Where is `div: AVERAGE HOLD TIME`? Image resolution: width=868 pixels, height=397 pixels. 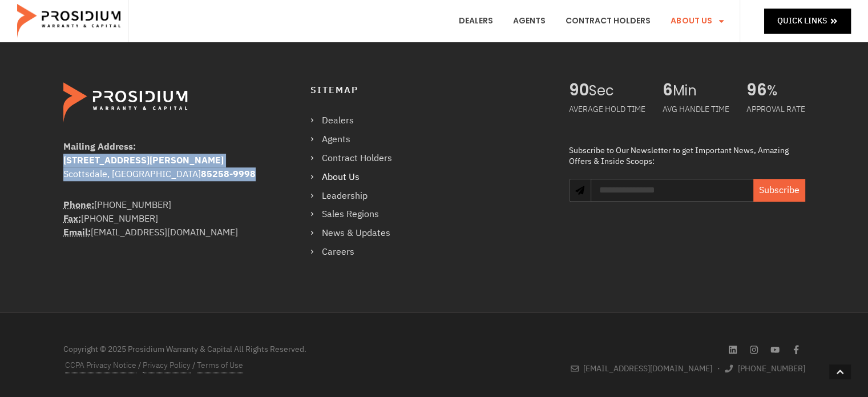
div: AVERAGE HOLD TIME is located at coordinates (607, 109).